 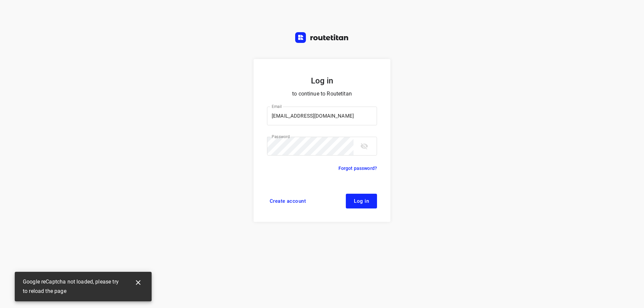 What do you see at coordinates (74, 287) in the screenshot?
I see `span: Google reCaptcha not loaded, please try to reload the page` at bounding box center [74, 287].